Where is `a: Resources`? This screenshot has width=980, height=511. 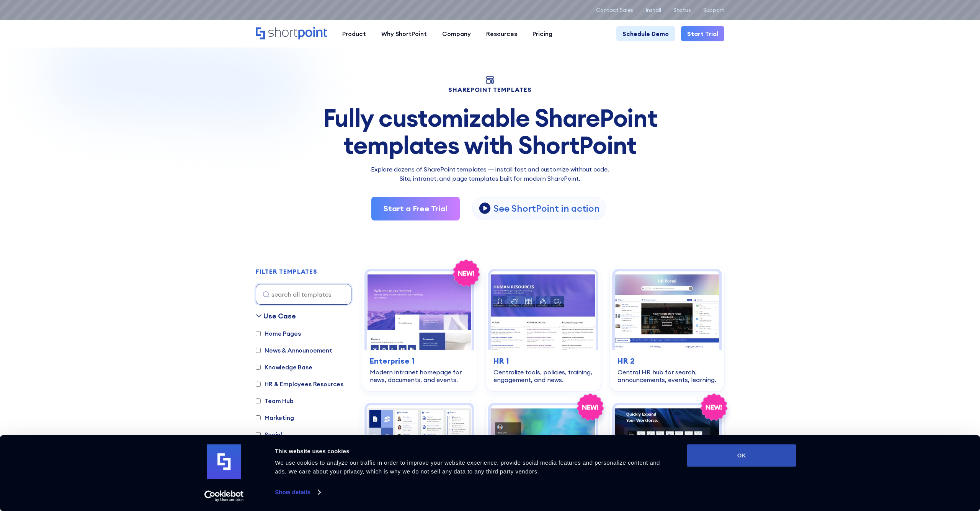
a: Resources is located at coordinates (502, 34).